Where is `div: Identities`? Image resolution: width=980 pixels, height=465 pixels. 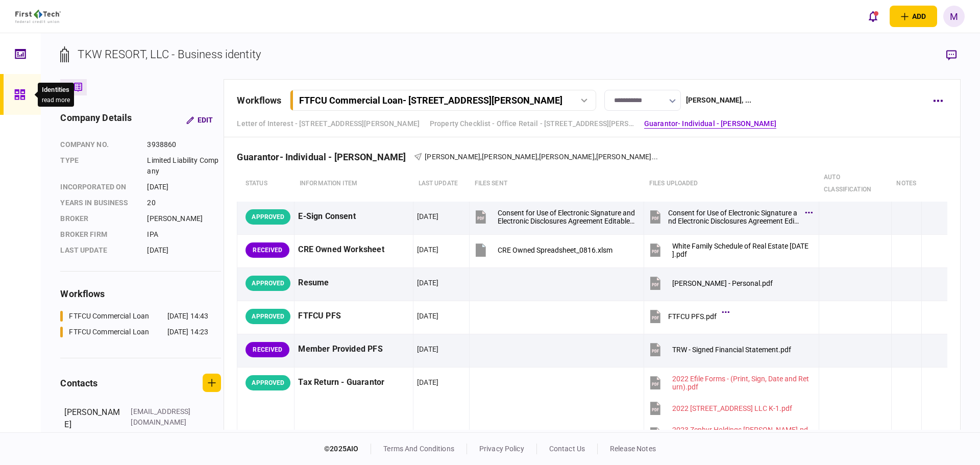 div: Identities is located at coordinates (55, 90).